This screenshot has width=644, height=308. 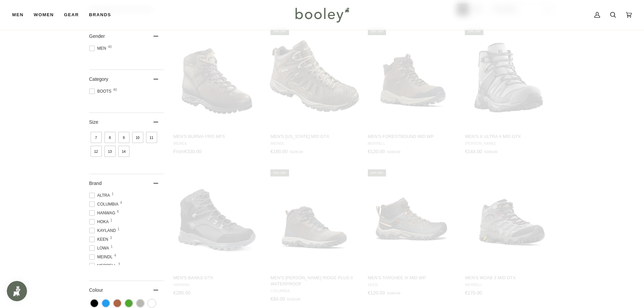 What do you see at coordinates (137, 137) in the screenshot?
I see `span: Size: 10` at bounding box center [137, 137].